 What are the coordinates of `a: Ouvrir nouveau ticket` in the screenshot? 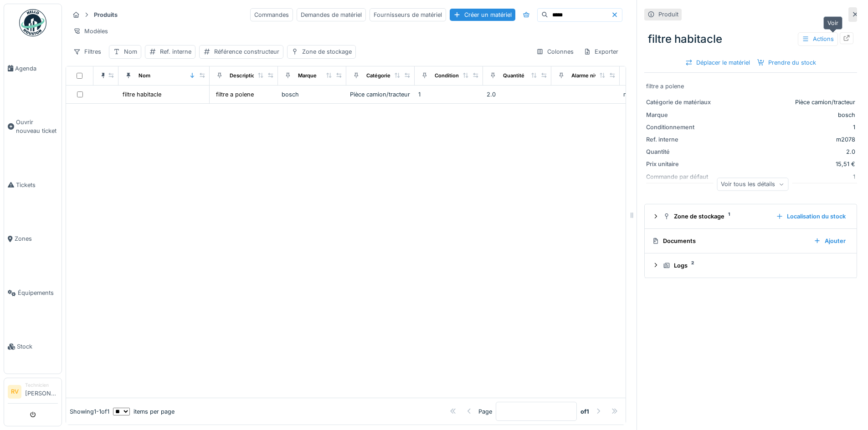 It's located at (33, 127).